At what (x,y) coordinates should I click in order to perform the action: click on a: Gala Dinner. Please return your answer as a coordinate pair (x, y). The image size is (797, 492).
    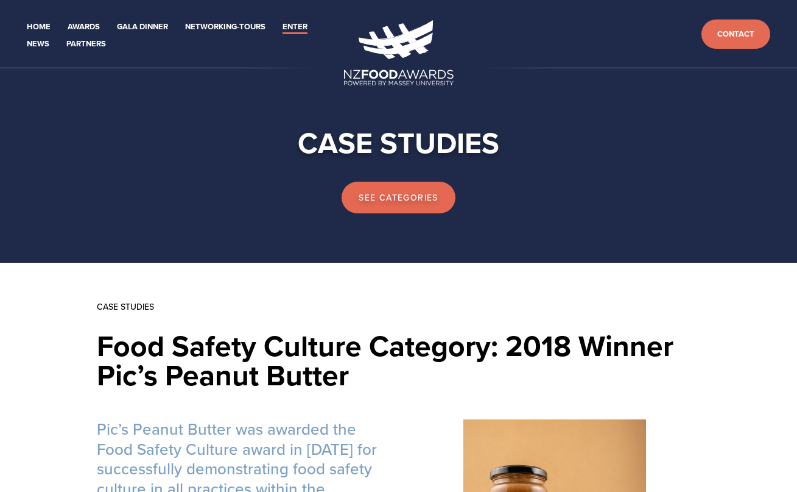
    Looking at the image, I should click on (143, 27).